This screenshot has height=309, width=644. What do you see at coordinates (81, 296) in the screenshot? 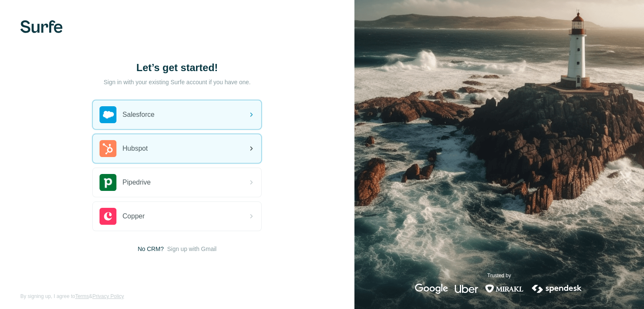
I see `a: Terms` at bounding box center [81, 296].